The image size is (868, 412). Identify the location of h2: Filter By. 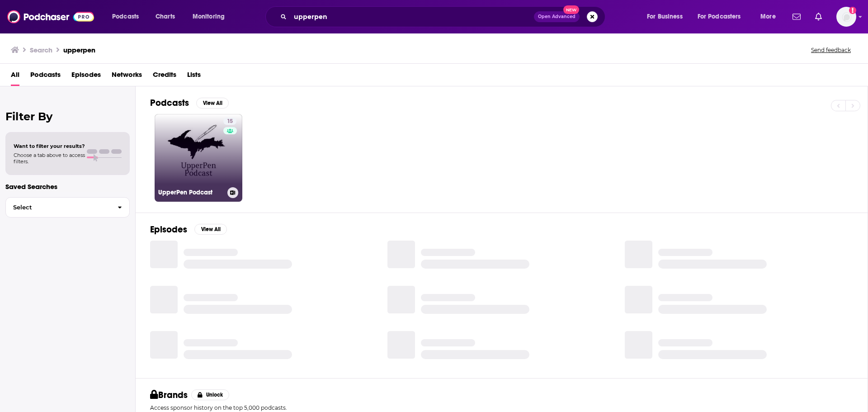
(68, 116).